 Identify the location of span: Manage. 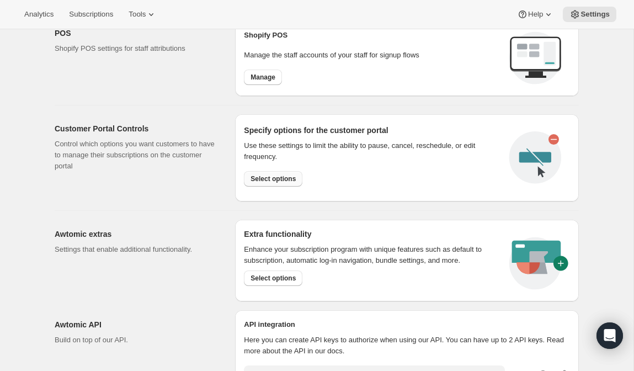
(262, 77).